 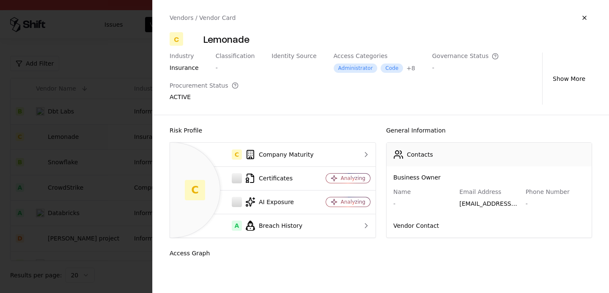 I want to click on div: Name, so click(x=423, y=192).